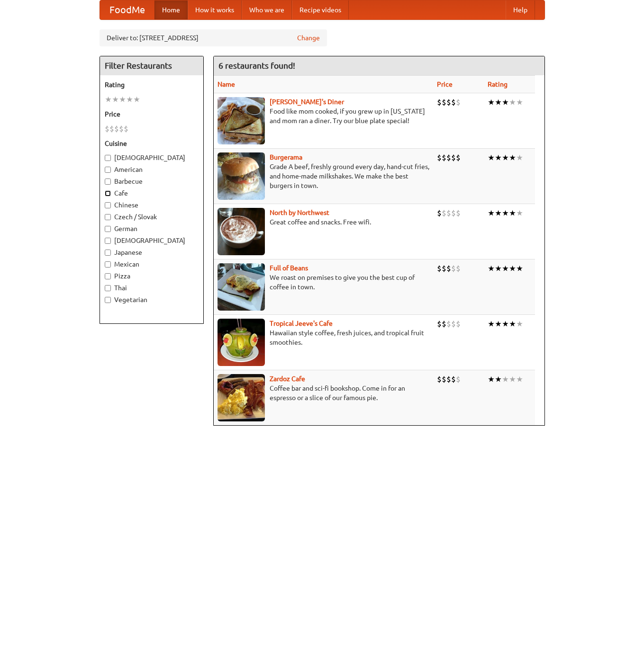  Describe the element at coordinates (226, 84) in the screenshot. I see `a: Name` at that location.